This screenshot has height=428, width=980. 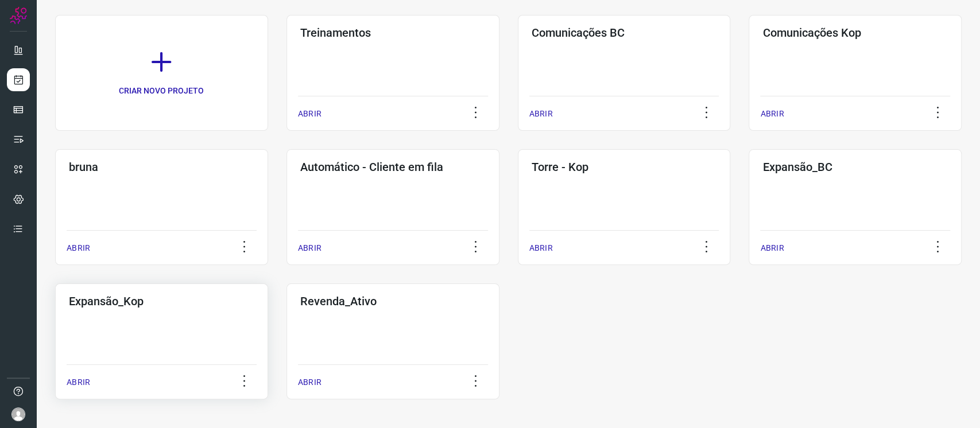 I want to click on p: CRIAR NOVO PROJETO, so click(x=161, y=90).